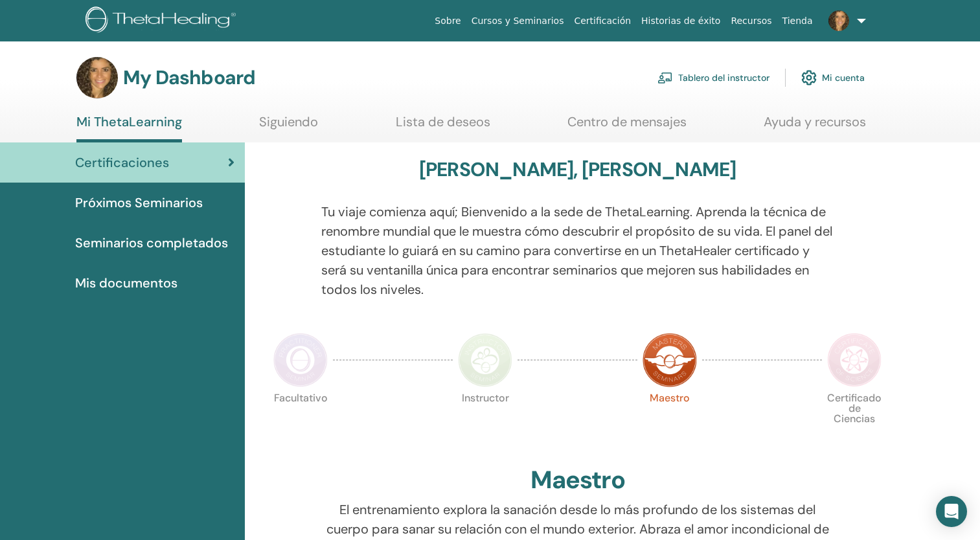  I want to click on a: Certificación, so click(602, 21).